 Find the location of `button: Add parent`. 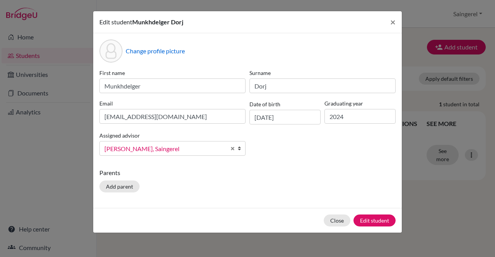

button: Add parent is located at coordinates (119, 186).